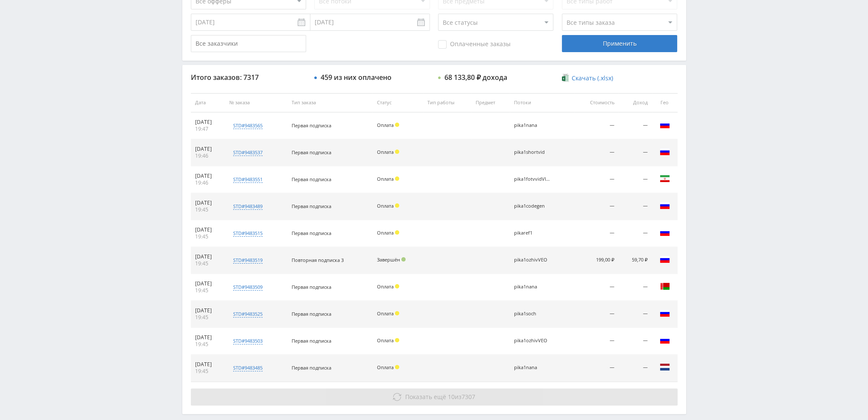 The width and height of the screenshot is (868, 420). Describe the element at coordinates (533, 179) in the screenshot. I see `div: pika1fotvvidVIDGEN` at that location.